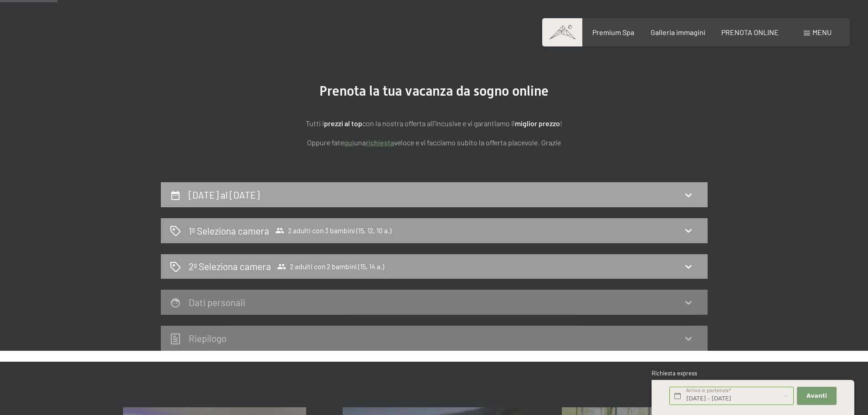 The width and height of the screenshot is (868, 415). I want to click on span: Premium Spa, so click(613, 32).